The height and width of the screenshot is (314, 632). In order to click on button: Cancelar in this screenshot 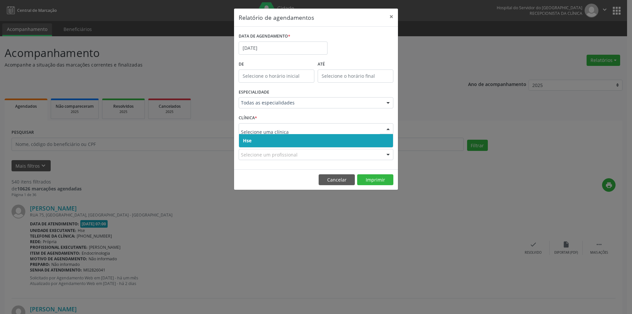, I will do `click(337, 180)`.